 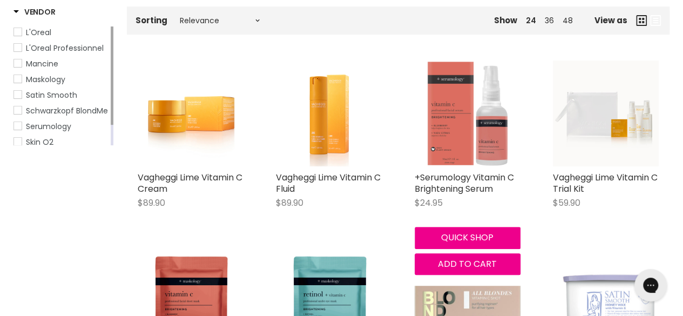 What do you see at coordinates (61, 64) in the screenshot?
I see `a: Mancine` at bounding box center [61, 64].